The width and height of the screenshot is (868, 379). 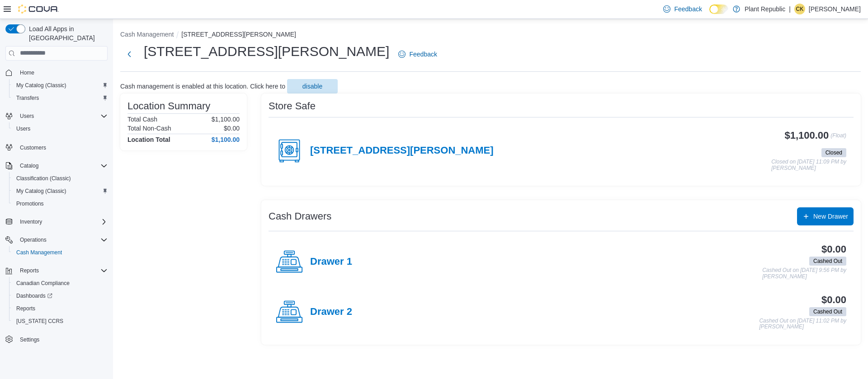 I want to click on button: disable, so click(x=312, y=86).